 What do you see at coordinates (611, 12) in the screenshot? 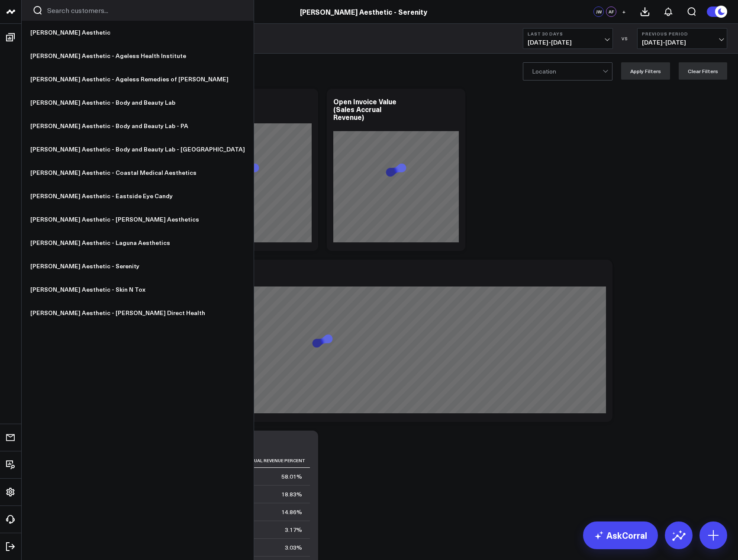
I see `div: AF` at bounding box center [611, 12].